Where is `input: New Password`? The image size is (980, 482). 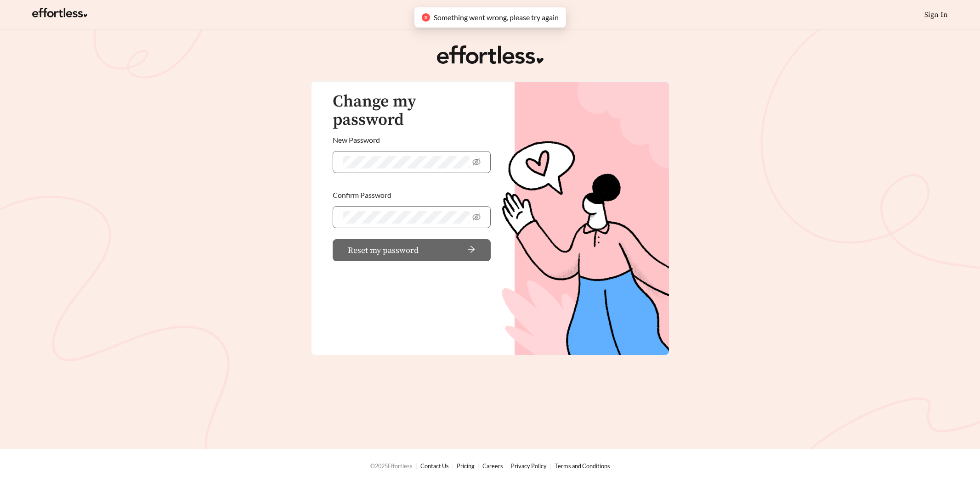 input: New Password is located at coordinates (407, 162).